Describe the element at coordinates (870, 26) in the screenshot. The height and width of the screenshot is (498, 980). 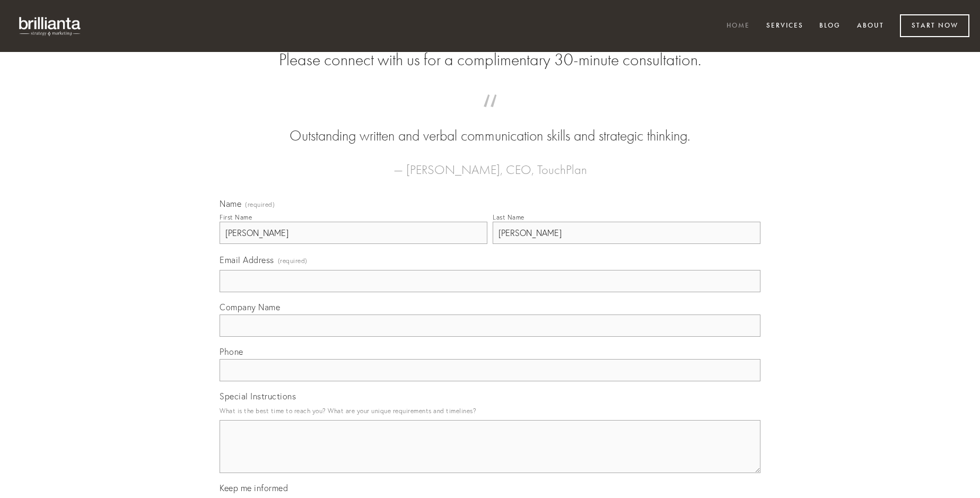
I see `a: About` at that location.